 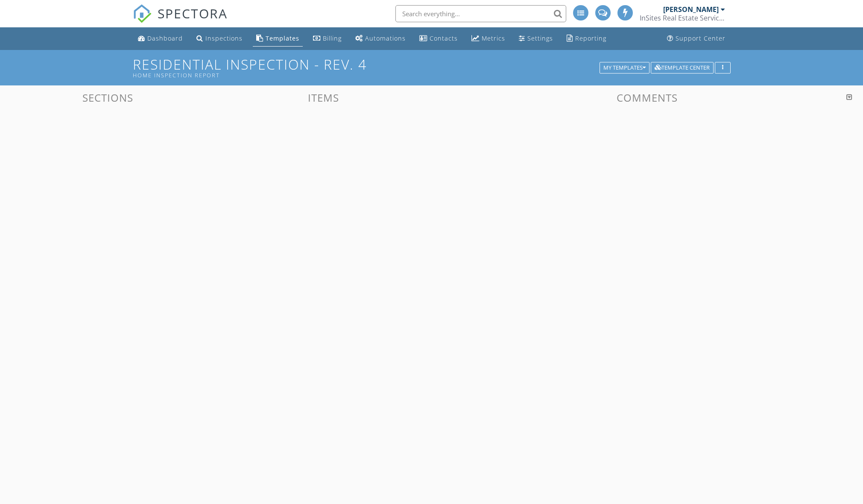 I want to click on a: Template Center, so click(x=682, y=67).